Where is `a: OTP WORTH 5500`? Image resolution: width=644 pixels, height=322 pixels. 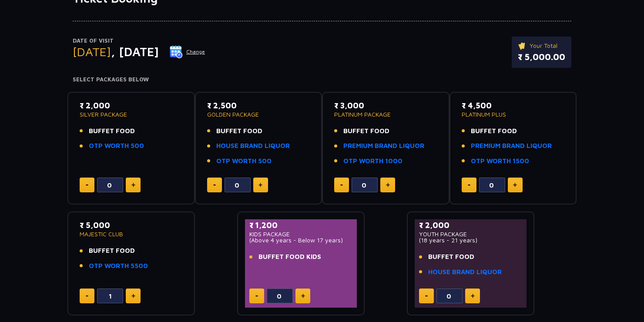 a: OTP WORTH 5500 is located at coordinates (118, 266).